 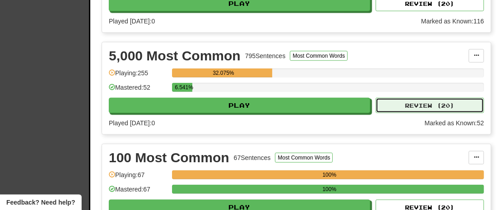 What do you see at coordinates (453, 21) in the screenshot?
I see `div: Marked as Known: 116` at bounding box center [453, 21].